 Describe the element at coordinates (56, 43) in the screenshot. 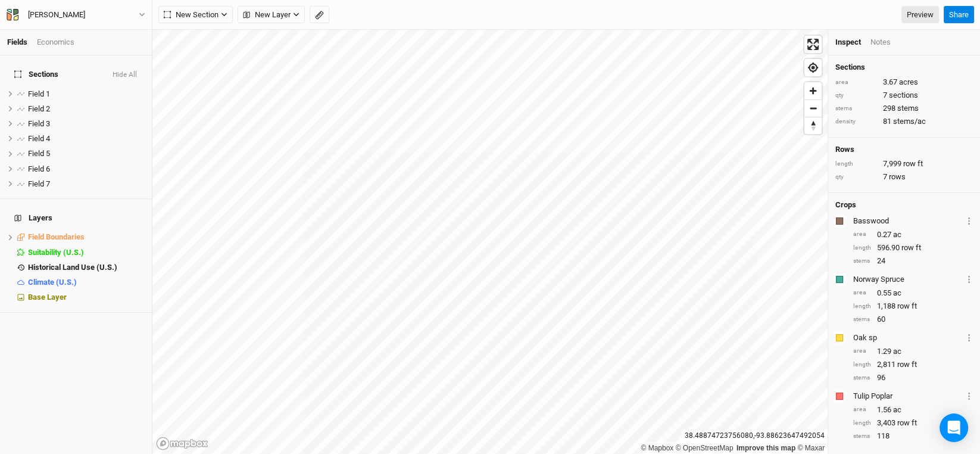

I see `div: Economics` at that location.